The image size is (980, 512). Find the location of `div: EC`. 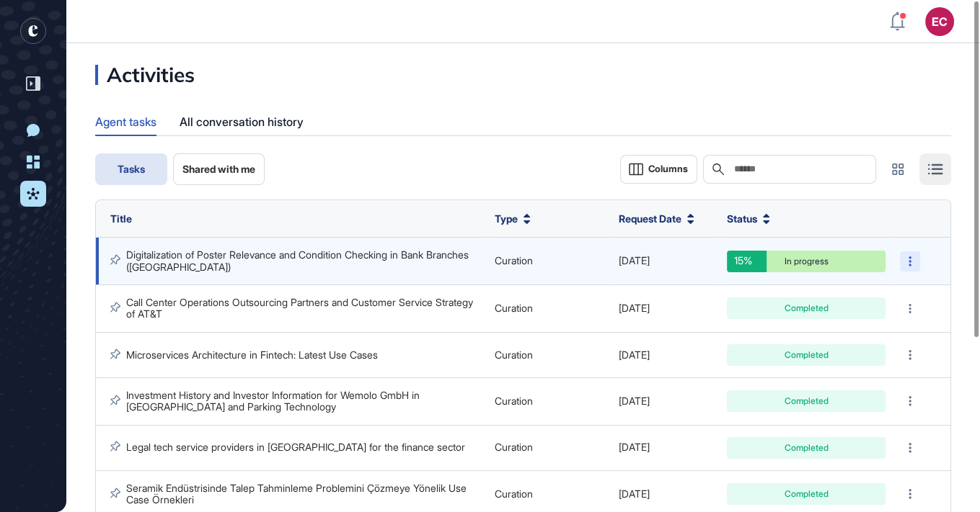

div: EC is located at coordinates (940, 22).